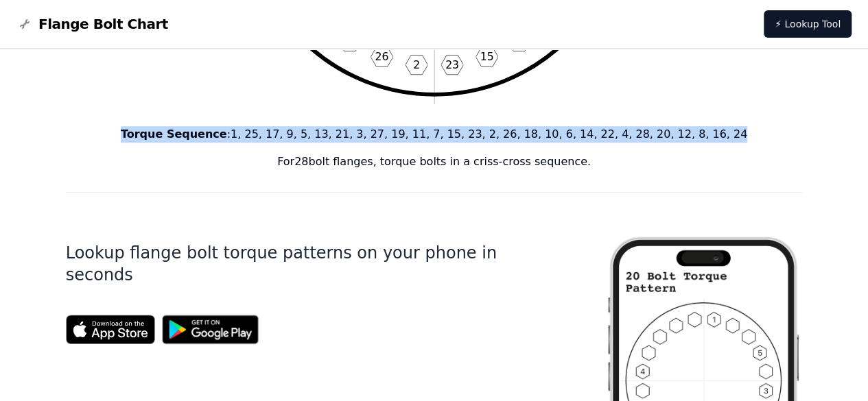 The image size is (868, 401). Describe the element at coordinates (24, 24) in the screenshot. I see `img: Flange Bolt Chart Logo` at that location.